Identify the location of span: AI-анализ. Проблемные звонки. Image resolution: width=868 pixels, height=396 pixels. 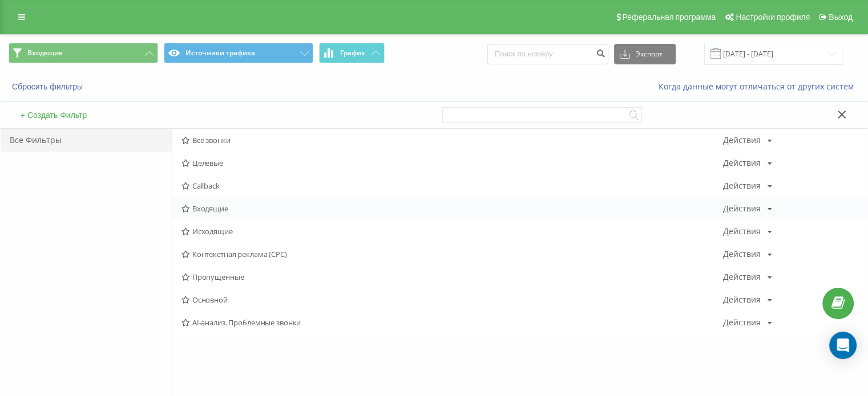
(452, 323).